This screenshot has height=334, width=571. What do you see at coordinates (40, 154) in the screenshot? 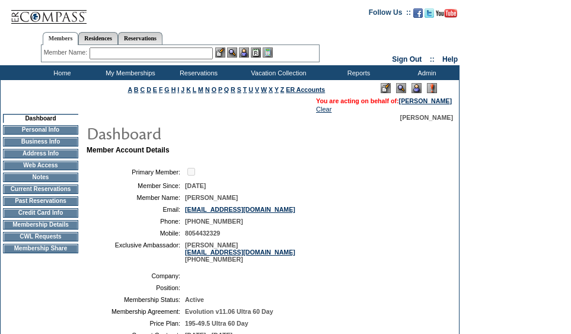
I see `td: Address Info` at bounding box center [40, 154].